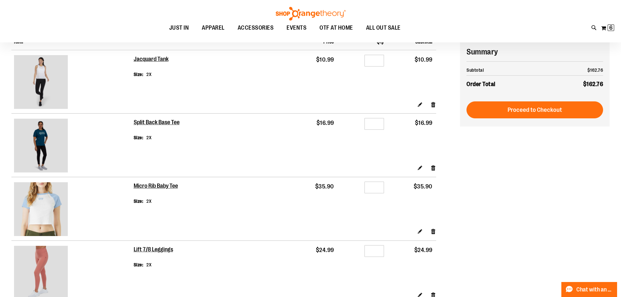  What do you see at coordinates (41, 145) in the screenshot?
I see `img: Split Back Base Tee` at bounding box center [41, 145].